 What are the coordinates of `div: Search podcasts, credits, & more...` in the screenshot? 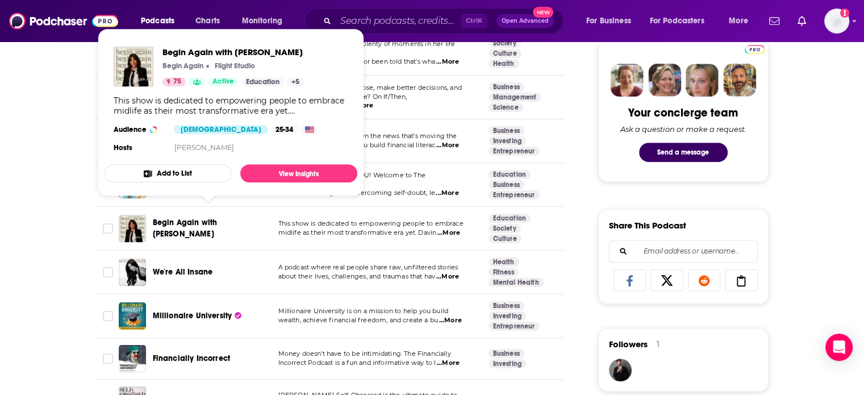 It's located at (445, 21).